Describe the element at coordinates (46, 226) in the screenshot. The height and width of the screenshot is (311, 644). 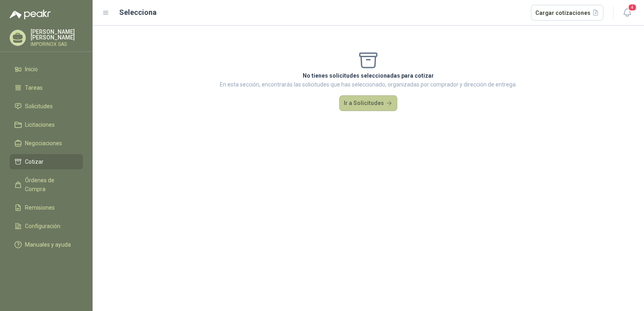
I see `a: Configuración` at that location.